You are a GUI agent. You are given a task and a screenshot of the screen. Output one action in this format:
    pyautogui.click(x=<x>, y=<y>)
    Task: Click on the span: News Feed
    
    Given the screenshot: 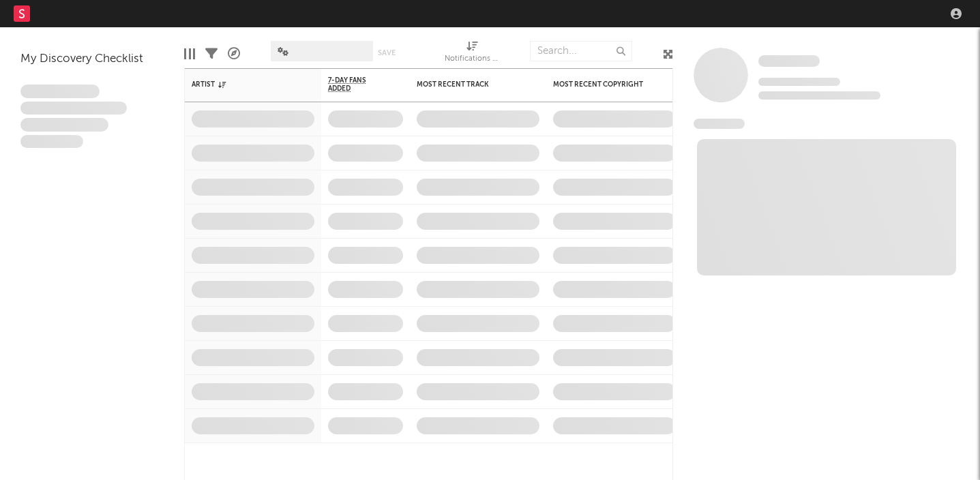 What is the action you would take?
    pyautogui.click(x=719, y=123)
    